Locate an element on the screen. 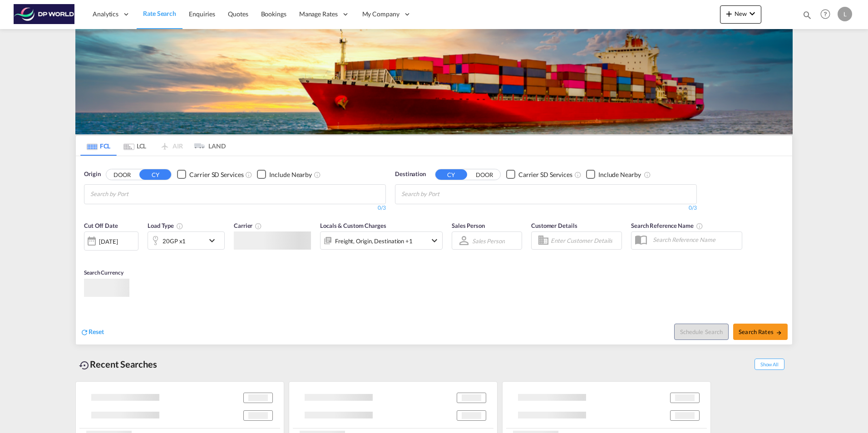  md-pagination-wrapper: Use the left and right arrow keys to navigate between tabs is located at coordinates (153, 146).